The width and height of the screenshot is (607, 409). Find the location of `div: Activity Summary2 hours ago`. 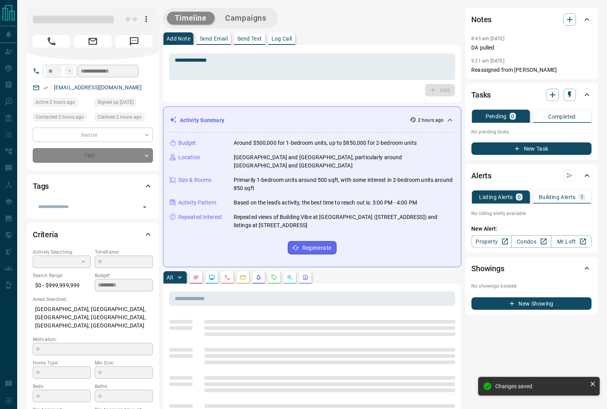

div: Activity Summary2 hours ago is located at coordinates (312, 120).